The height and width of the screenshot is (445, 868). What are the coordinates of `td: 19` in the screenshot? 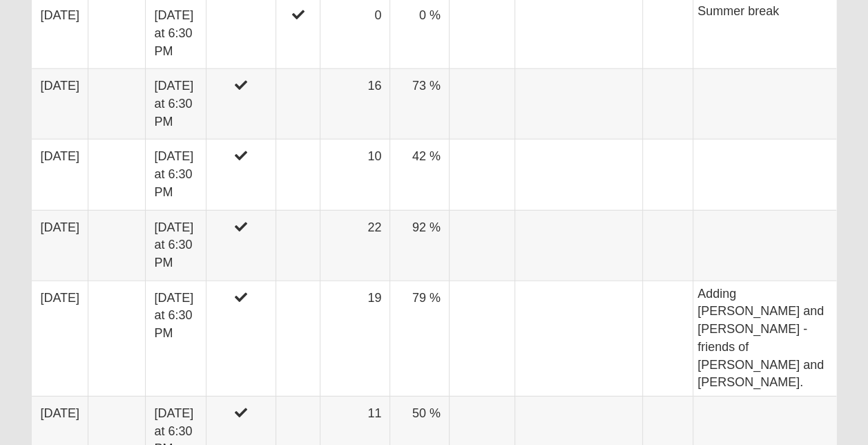 It's located at (355, 337).